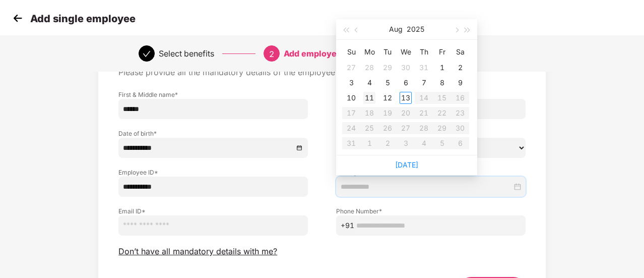 The image size is (644, 278). What do you see at coordinates (406, 98) in the screenshot?
I see `td: 2025-08-13` at bounding box center [406, 98].